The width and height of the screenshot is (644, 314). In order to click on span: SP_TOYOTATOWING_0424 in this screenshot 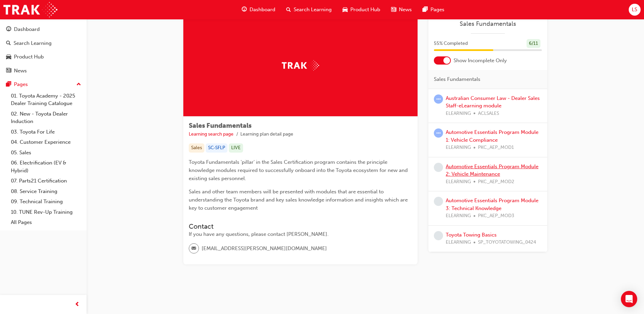, I will do `click(507, 242)`.